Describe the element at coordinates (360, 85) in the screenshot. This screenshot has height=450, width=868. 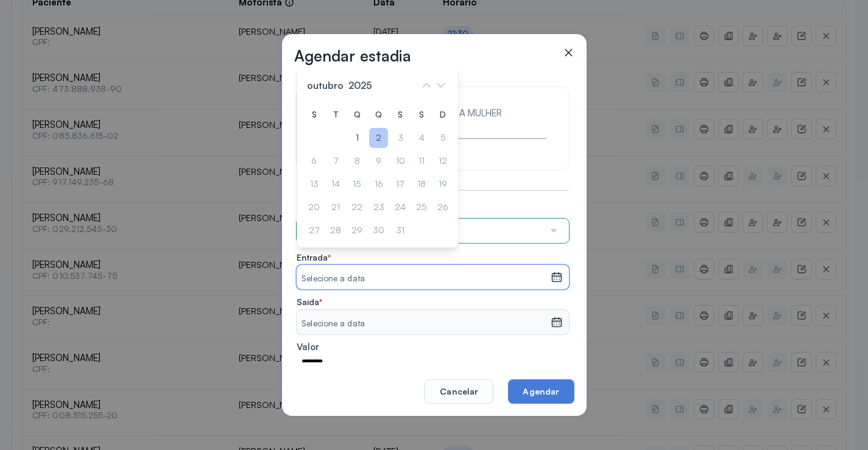
I see `span: 2025` at that location.